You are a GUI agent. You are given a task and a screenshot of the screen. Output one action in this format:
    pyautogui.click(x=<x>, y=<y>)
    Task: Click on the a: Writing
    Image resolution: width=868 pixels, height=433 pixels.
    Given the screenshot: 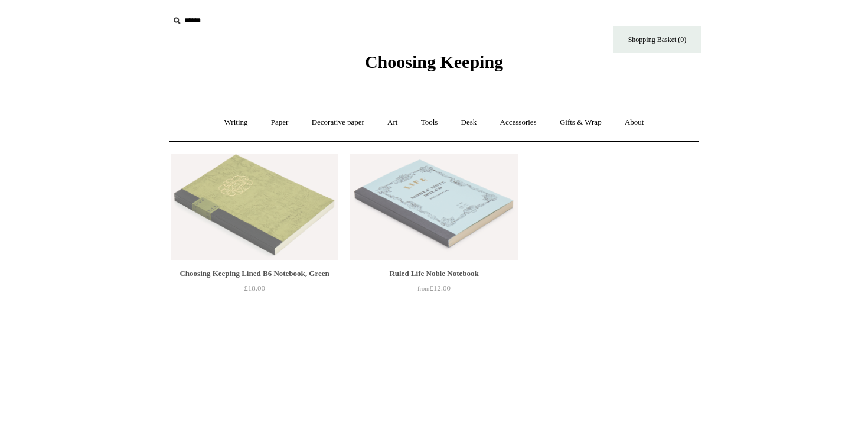 What is the action you would take?
    pyautogui.click(x=237, y=122)
    